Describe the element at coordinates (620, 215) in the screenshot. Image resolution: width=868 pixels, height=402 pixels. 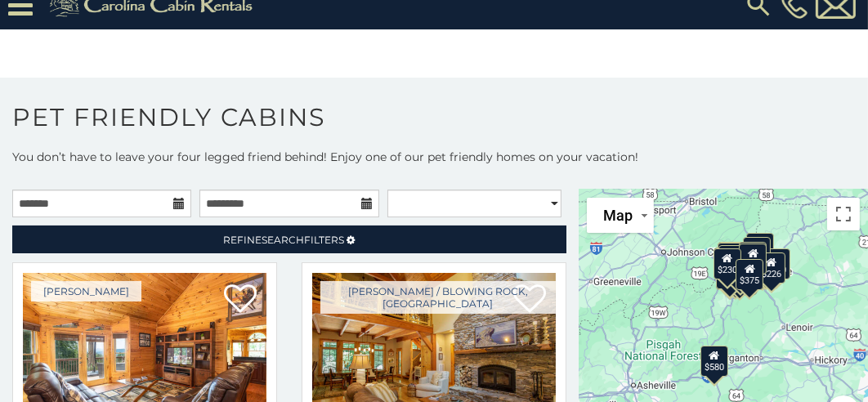
I see `button: Change map style` at that location.